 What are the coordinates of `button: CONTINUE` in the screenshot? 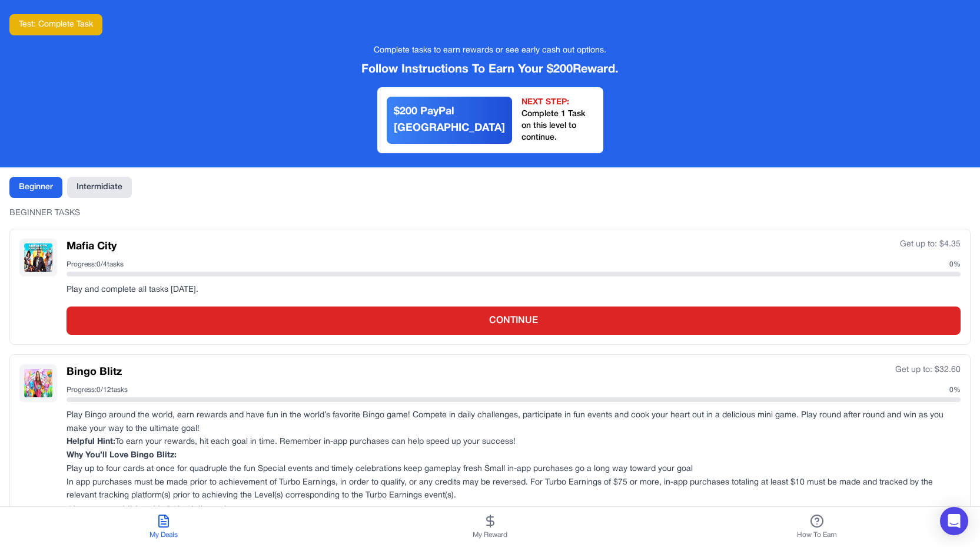 It's located at (513, 321).